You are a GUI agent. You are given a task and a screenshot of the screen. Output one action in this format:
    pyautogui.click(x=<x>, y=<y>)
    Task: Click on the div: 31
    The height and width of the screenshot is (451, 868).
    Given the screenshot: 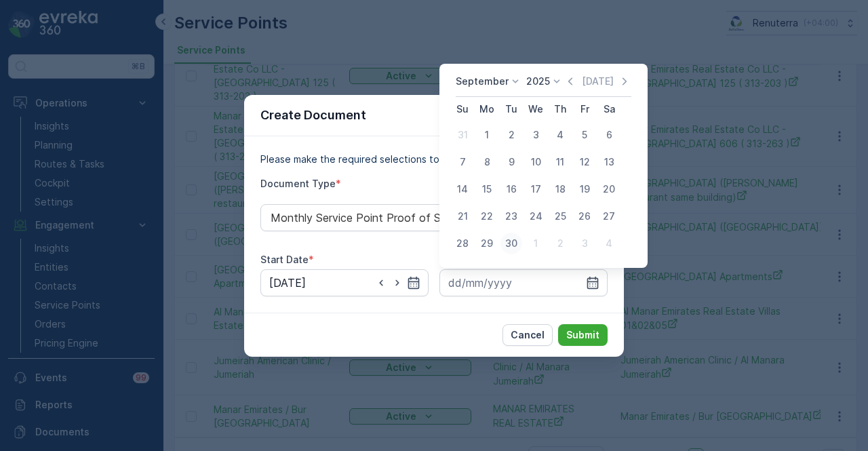 What is the action you would take?
    pyautogui.click(x=462, y=135)
    